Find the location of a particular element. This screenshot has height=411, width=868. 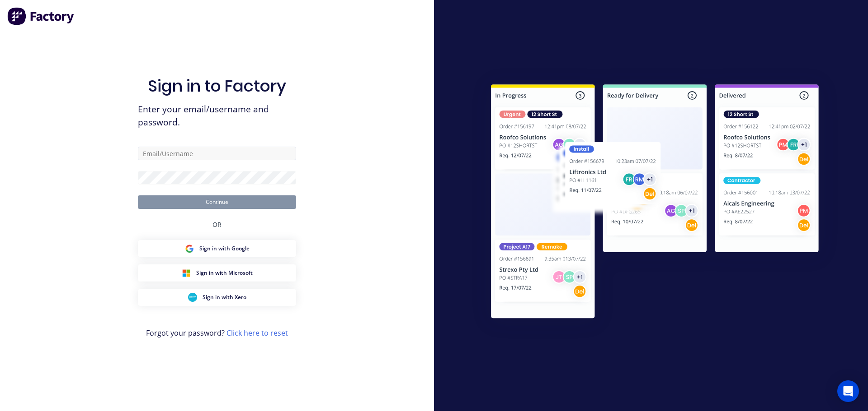

img: Sign in is located at coordinates (654, 203).